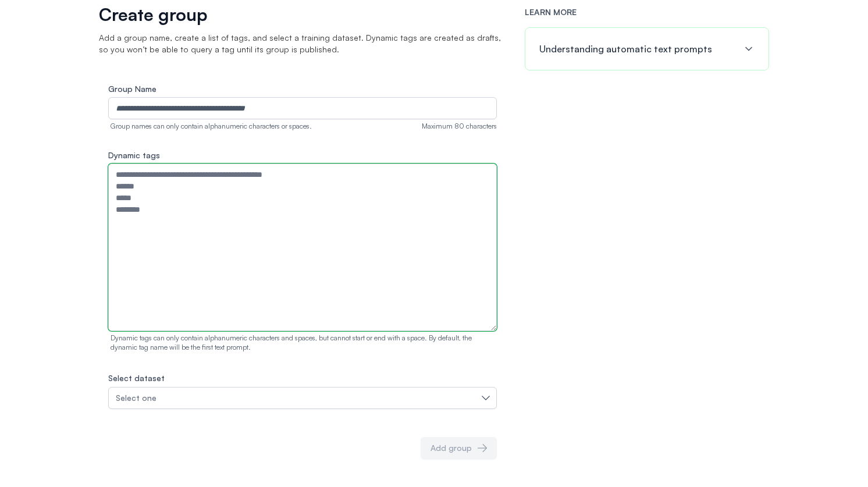  Describe the element at coordinates (459, 126) in the screenshot. I see `div: Maximum 80 characters` at that location.